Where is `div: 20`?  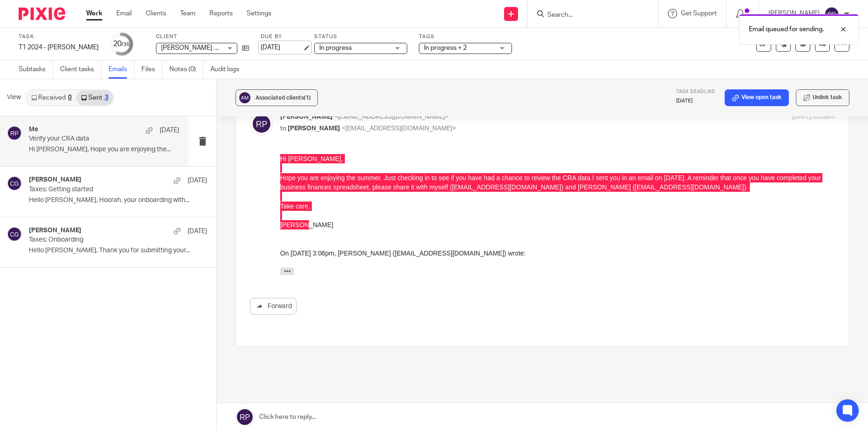 div: 20 is located at coordinates (122, 44).